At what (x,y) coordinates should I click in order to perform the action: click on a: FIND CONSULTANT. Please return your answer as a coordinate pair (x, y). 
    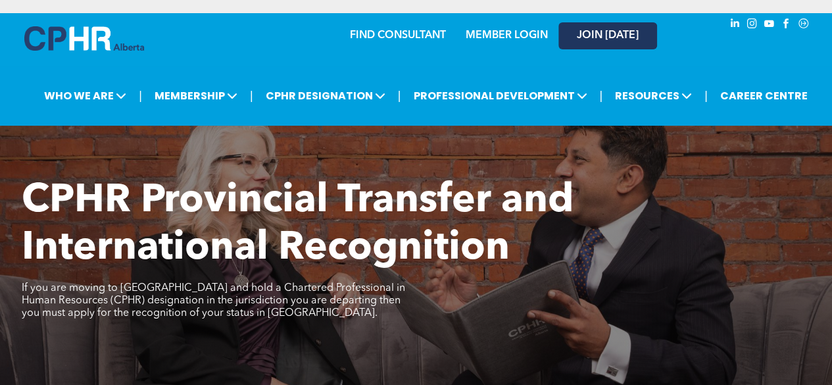
    Looking at the image, I should click on (398, 36).